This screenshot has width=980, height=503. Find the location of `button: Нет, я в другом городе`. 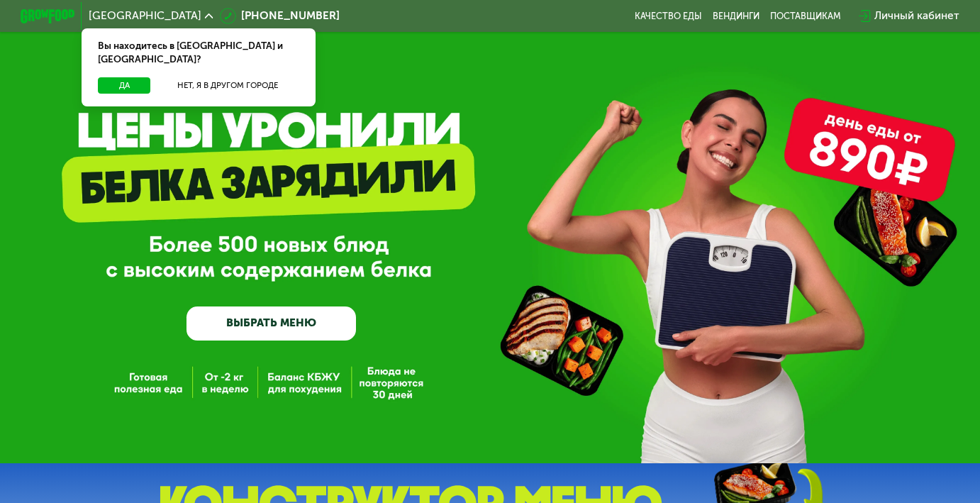

button: Нет, я в другом городе is located at coordinates (227, 86).